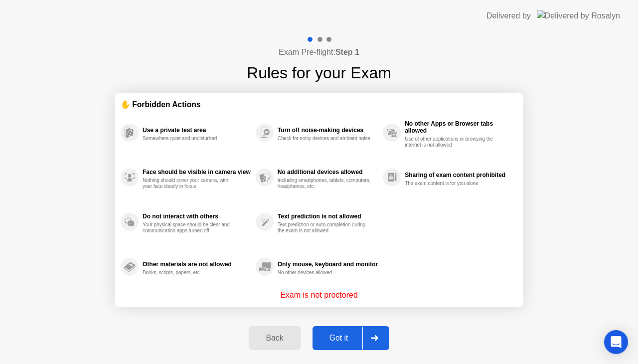 This screenshot has width=638, height=364. I want to click on div: Open Intercom Messenger, so click(616, 342).